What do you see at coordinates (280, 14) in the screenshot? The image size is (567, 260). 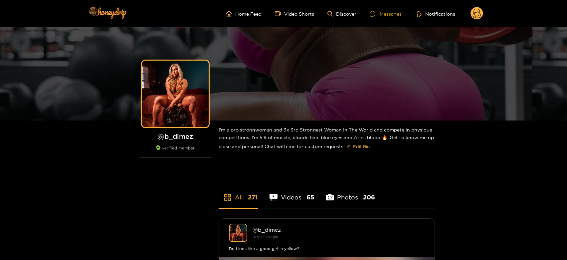 I see `span: video-camera` at bounding box center [280, 14].